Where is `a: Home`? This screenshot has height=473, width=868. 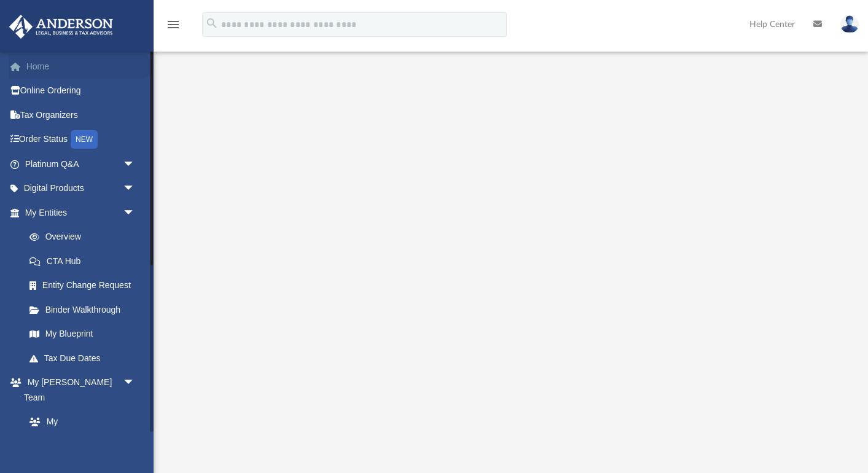
a: Home is located at coordinates (81, 67).